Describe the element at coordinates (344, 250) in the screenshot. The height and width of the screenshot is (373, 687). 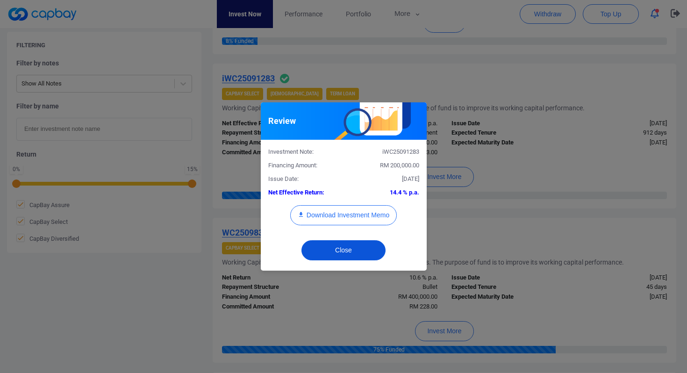
I see `button: Close` at that location.